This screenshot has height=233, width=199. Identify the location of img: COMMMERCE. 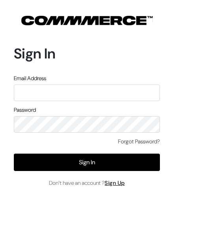
(87, 21).